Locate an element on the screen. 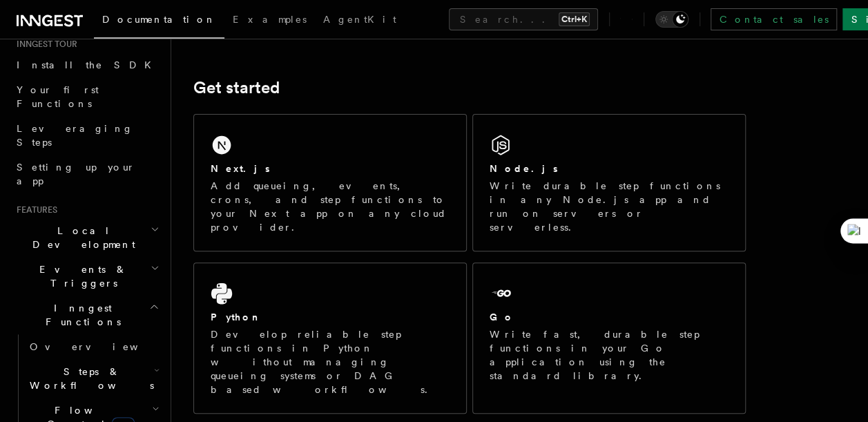 This screenshot has width=868, height=422. span: Local Development is located at coordinates (81, 237).